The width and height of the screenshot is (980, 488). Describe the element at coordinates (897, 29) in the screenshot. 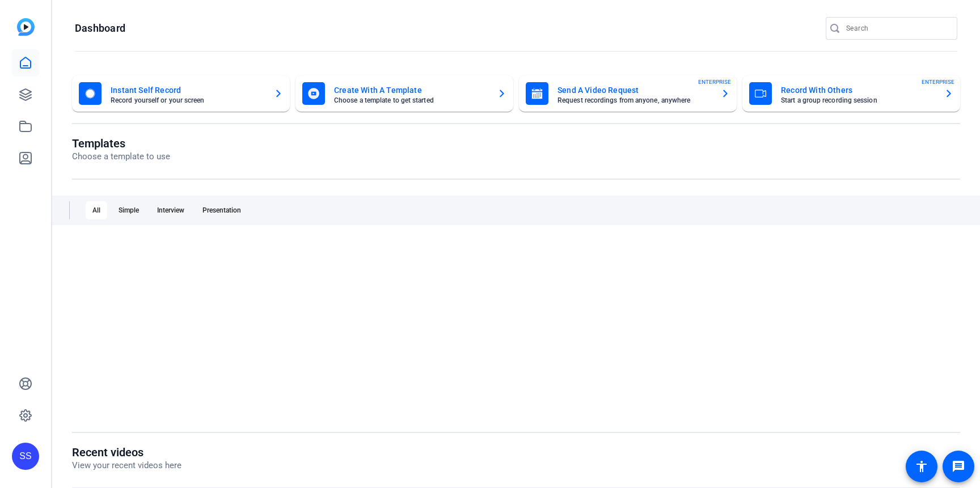

I see `input: Search` at that location.